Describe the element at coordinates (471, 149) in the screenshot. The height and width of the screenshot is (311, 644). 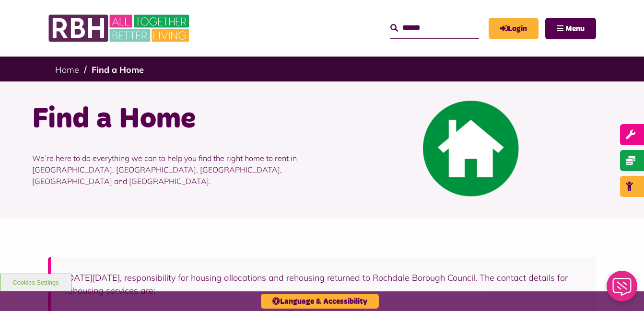
I see `img: Find A Home` at that location.